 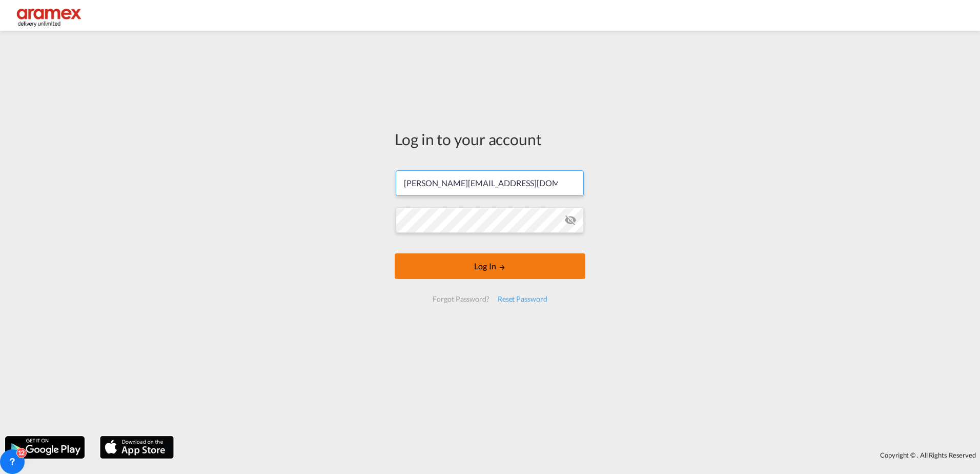 I want to click on img: google.png, so click(x=45, y=447).